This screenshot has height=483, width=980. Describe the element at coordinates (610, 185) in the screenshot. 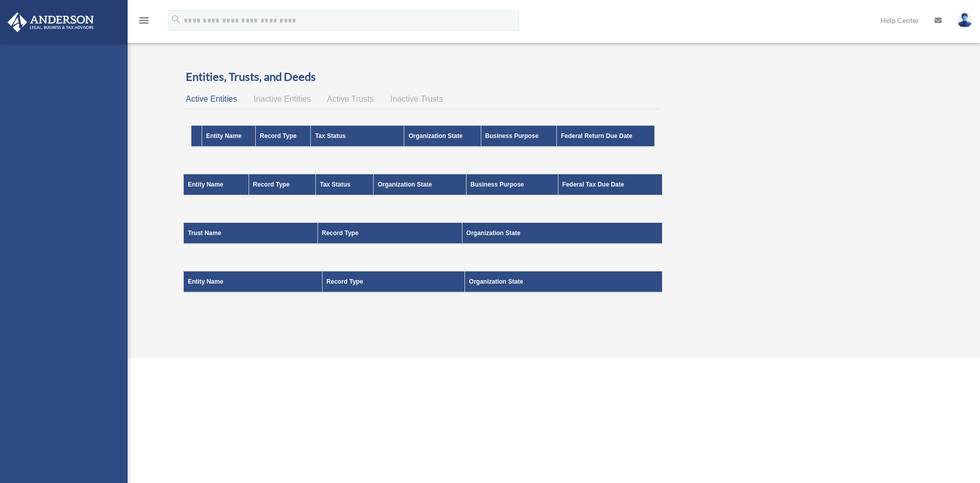

I see `th: Federal Tax Due Date` at that location.